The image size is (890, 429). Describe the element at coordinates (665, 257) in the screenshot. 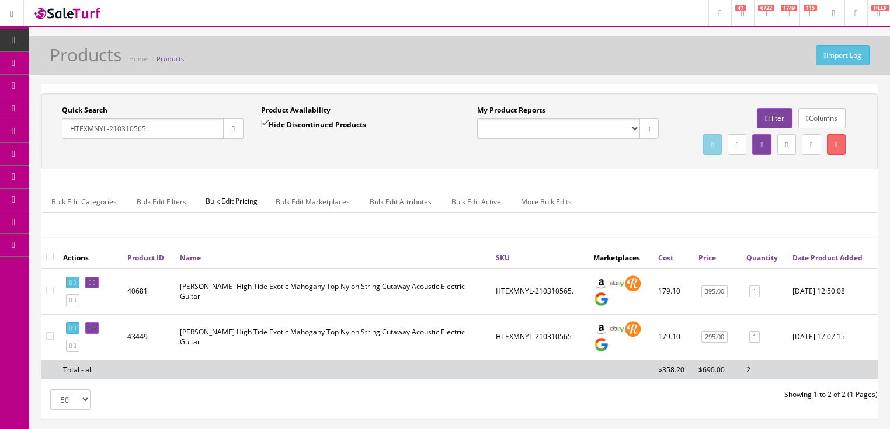

I see `a: Cost` at that location.